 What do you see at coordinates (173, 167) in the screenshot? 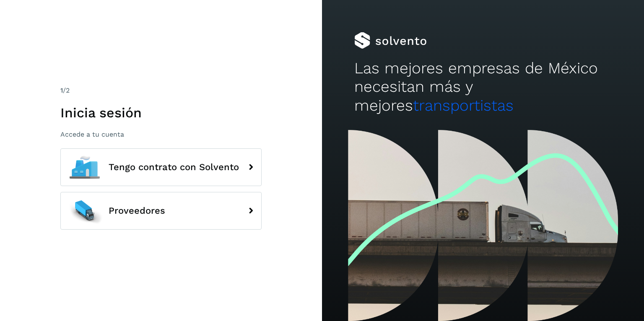
I see `span: Tengo contrato con Solvento` at bounding box center [173, 167].